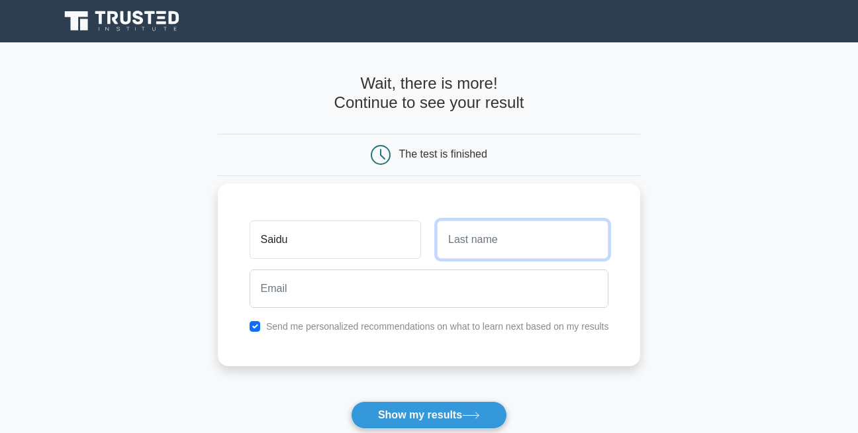 This screenshot has width=858, height=433. I want to click on div: The test is finished, so click(443, 154).